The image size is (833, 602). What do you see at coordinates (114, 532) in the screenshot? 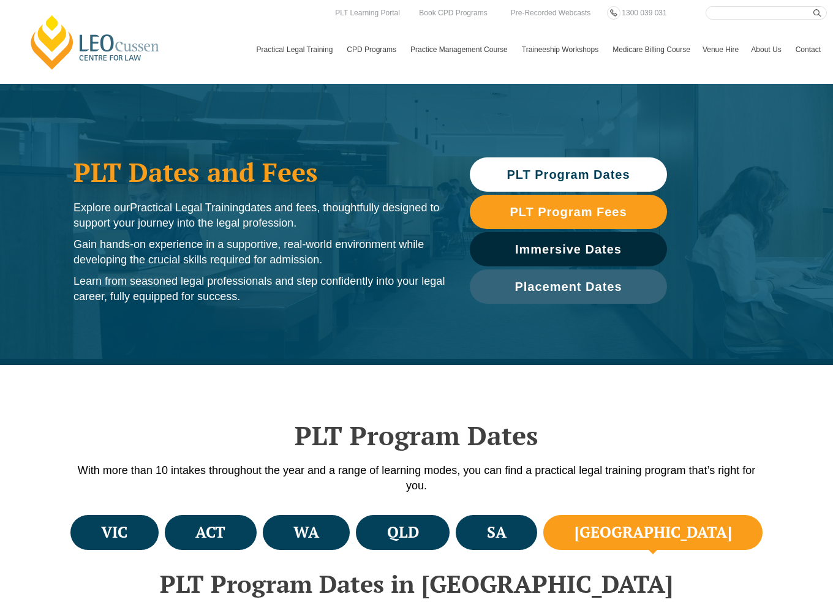
I see `h4: VIC` at bounding box center [114, 532].